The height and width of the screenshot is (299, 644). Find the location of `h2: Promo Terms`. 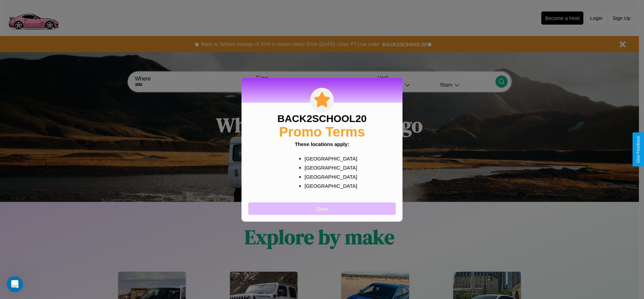

h2: Promo Terms is located at coordinates (322, 132).